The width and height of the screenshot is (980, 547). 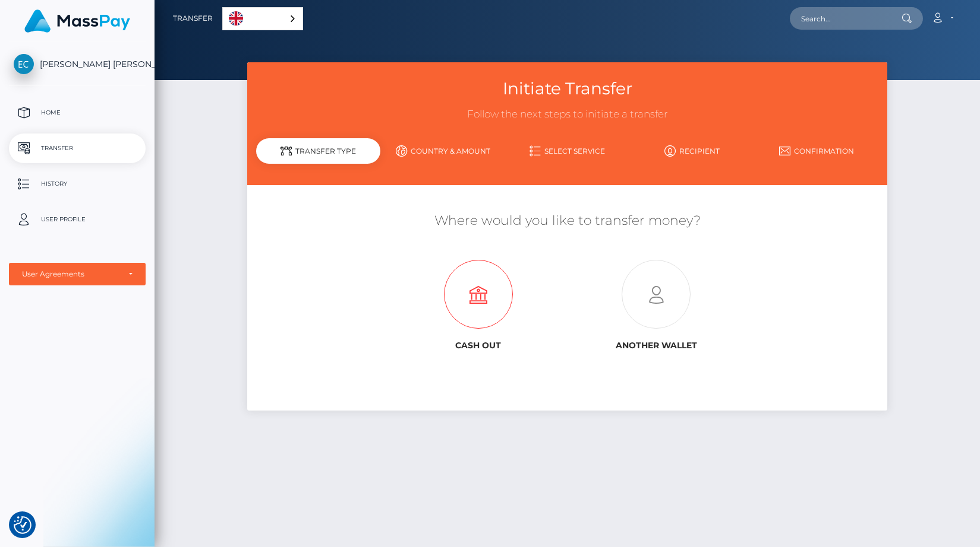 I want to click on div: Transfer Type, so click(x=319, y=151).